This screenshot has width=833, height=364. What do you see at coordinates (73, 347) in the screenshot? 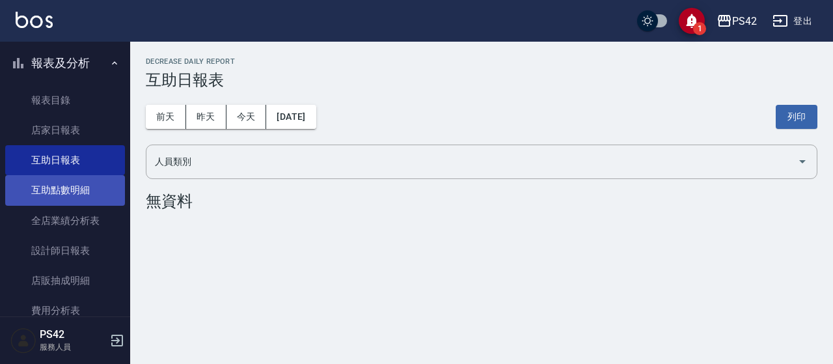
I see `p: 服務人員` at bounding box center [73, 347].